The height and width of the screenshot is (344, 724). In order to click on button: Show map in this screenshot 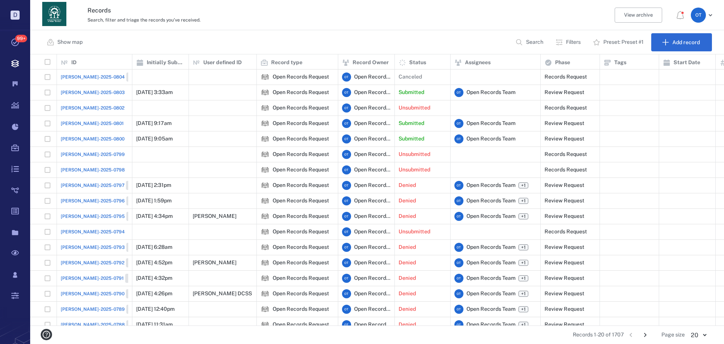, I will do `click(65, 42)`.